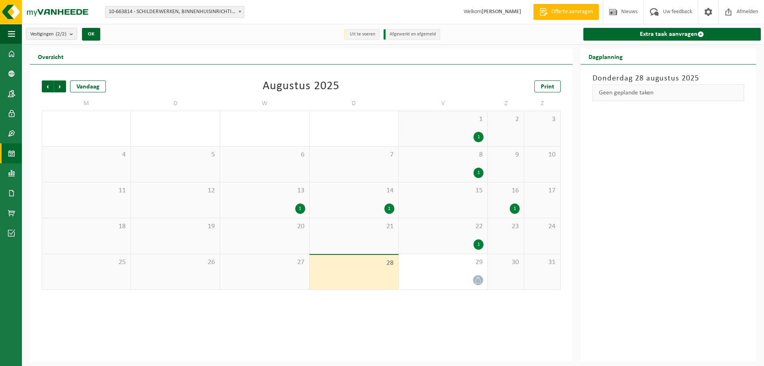 The width and height of the screenshot is (764, 366). I want to click on span: 28, so click(354, 263).